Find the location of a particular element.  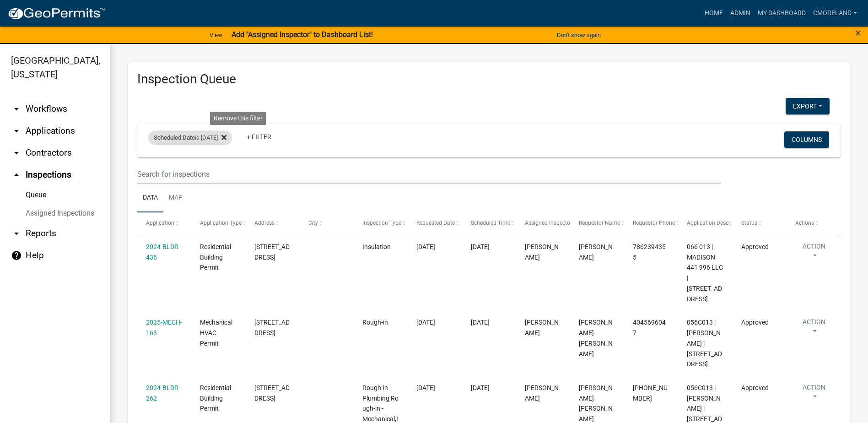

span: Scheduled Time is located at coordinates (491, 223).